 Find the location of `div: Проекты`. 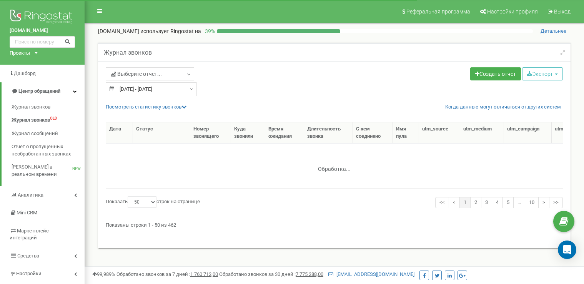

div: Проекты is located at coordinates (20, 53).